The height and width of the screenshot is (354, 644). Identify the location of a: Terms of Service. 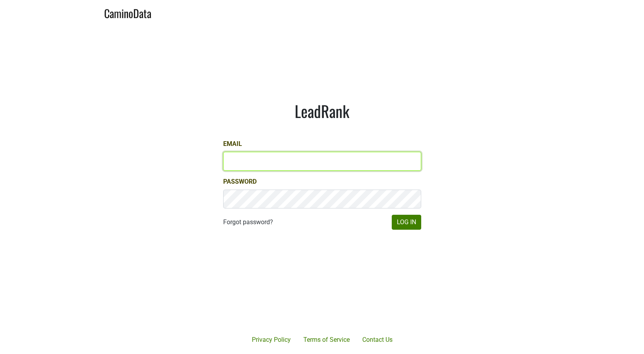
(327, 340).